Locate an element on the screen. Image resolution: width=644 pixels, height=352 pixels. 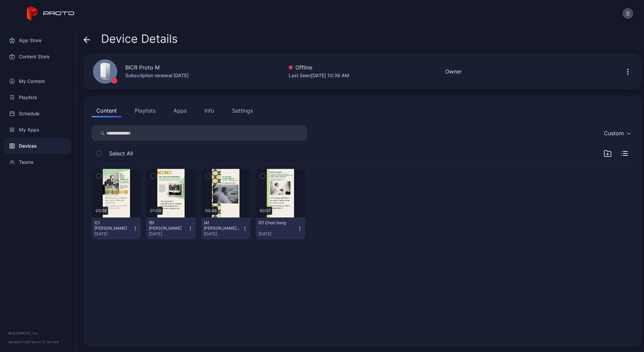
div: My Content is located at coordinates (37, 81).